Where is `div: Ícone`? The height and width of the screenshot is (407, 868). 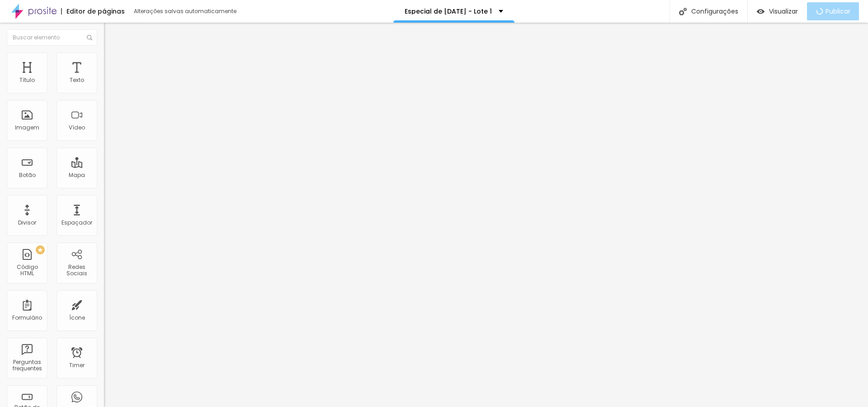 div: Ícone is located at coordinates (77, 318).